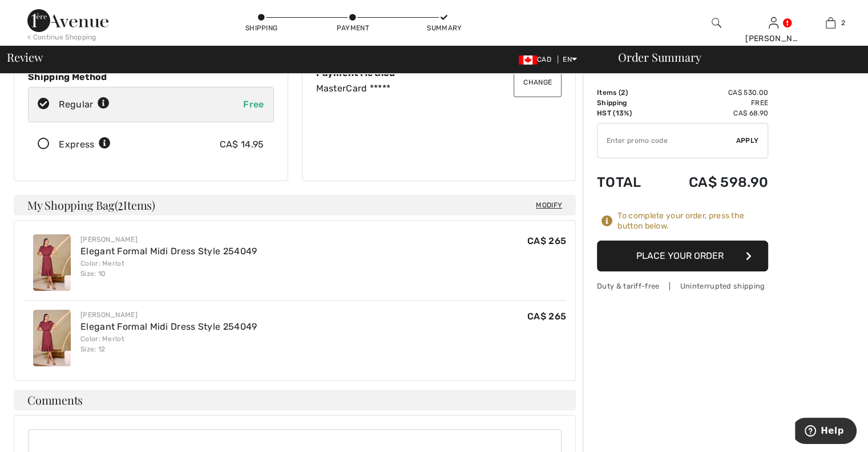 The width and height of the screenshot is (868, 452). What do you see at coordinates (84, 104) in the screenshot?
I see `div: Regular` at bounding box center [84, 104].